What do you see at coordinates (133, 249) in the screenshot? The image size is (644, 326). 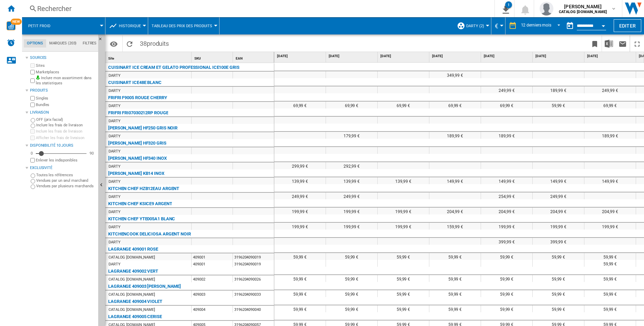 I see `div: LAGRANGE 409001 ROSE` at bounding box center [133, 249].